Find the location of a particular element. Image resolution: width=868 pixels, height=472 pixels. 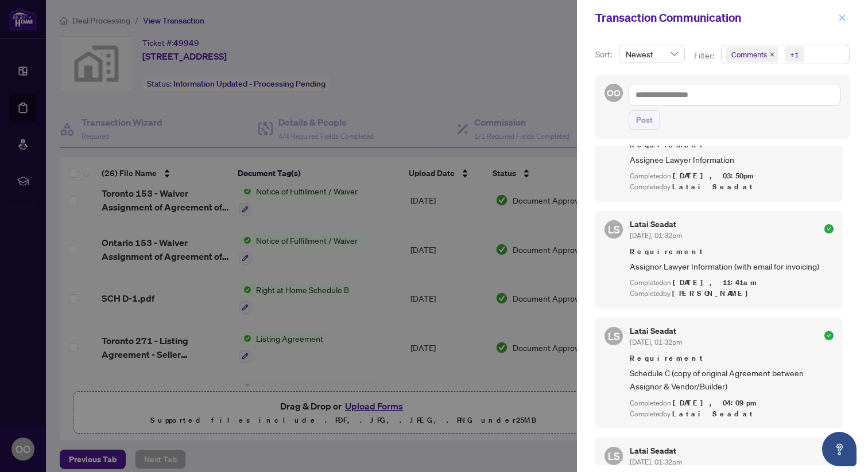

span: Schedule C (copy of original Agreement between Assignor & Vendor/Builder) is located at coordinates (732, 380).